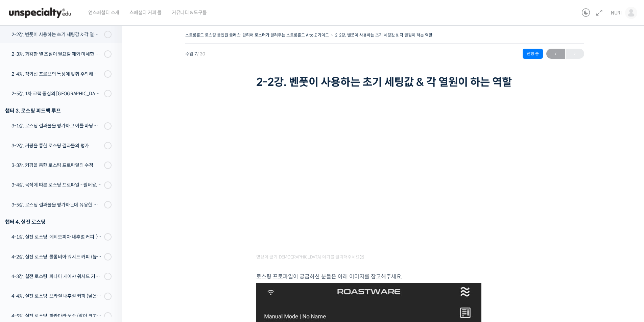  Describe the element at coordinates (66, 222) in the screenshot. I see `a: 대화` at that location.